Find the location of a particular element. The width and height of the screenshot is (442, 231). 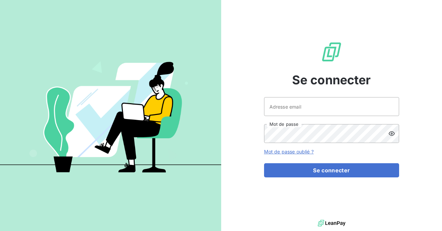

input: placeholder is located at coordinates (331, 107).